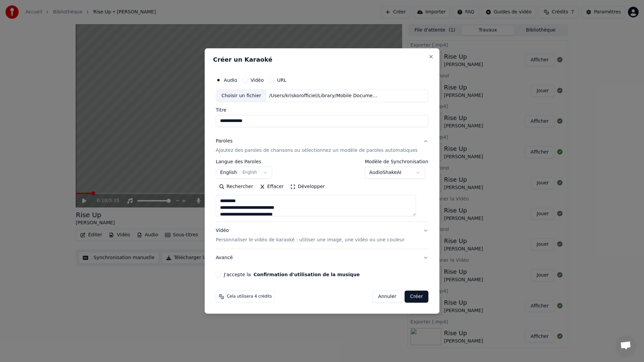 The width and height of the screenshot is (644, 362). Describe the element at coordinates (306, 274) in the screenshot. I see `button: J'accepte la` at that location.